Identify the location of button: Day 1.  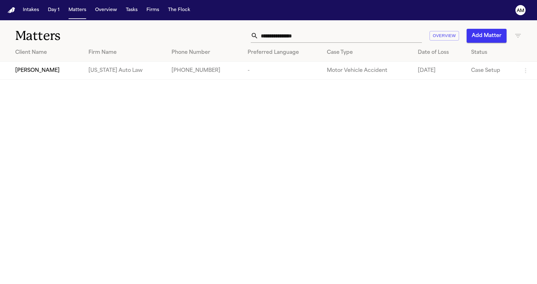
(54, 10).